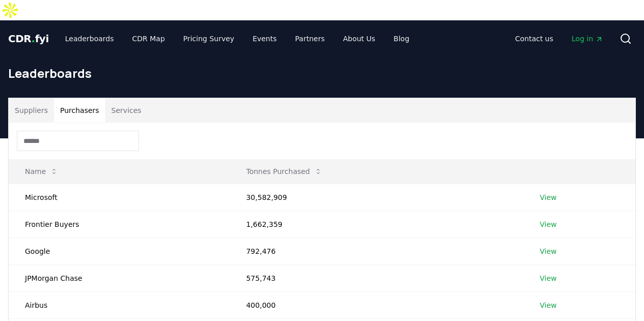 This screenshot has height=321, width=644. What do you see at coordinates (126, 110) in the screenshot?
I see `button: Services` at bounding box center [126, 110].